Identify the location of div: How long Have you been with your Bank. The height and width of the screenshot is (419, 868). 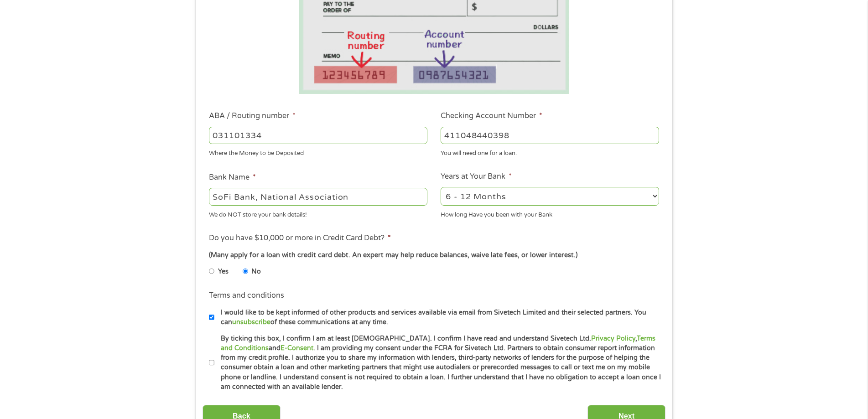
(550, 213).